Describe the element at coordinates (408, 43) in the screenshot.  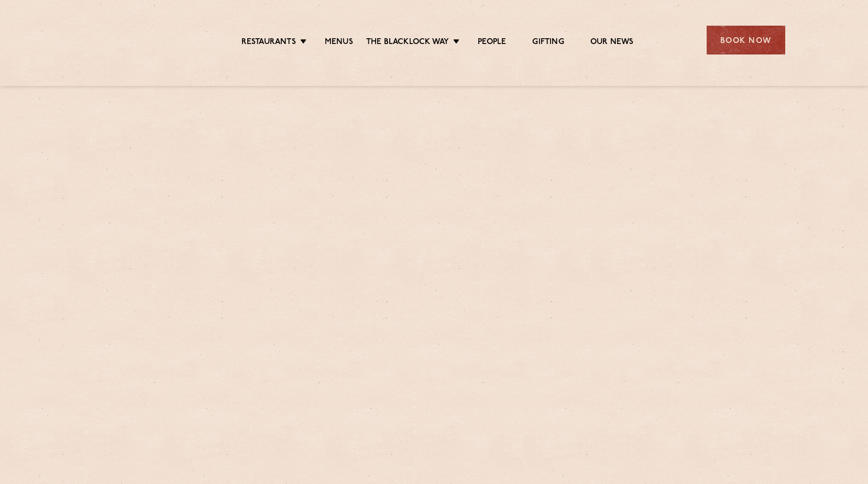
I see `a: The Blacklock Way` at that location.